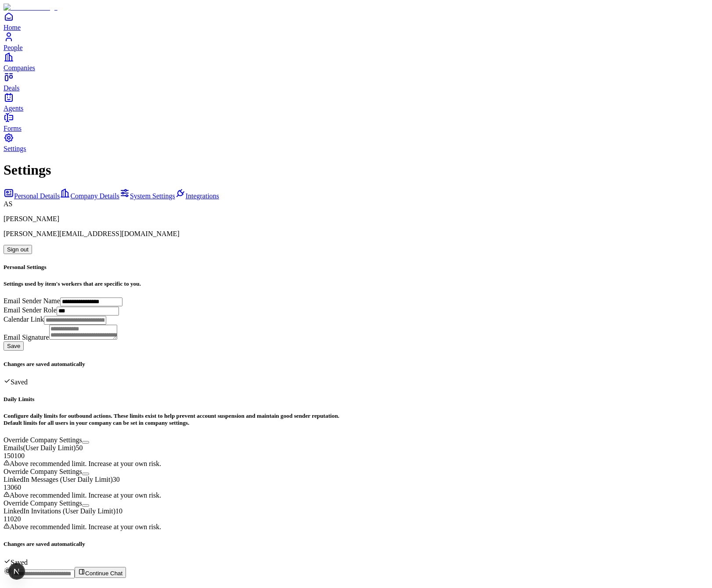 This screenshot has width=712, height=588. Describe the element at coordinates (18, 488) in the screenshot. I see `span: 60` at that location.